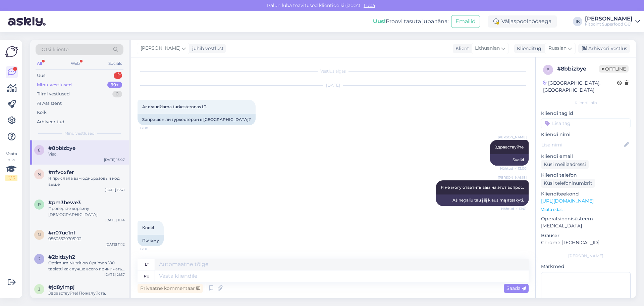  I want to click on span: Luba, so click(369, 6).